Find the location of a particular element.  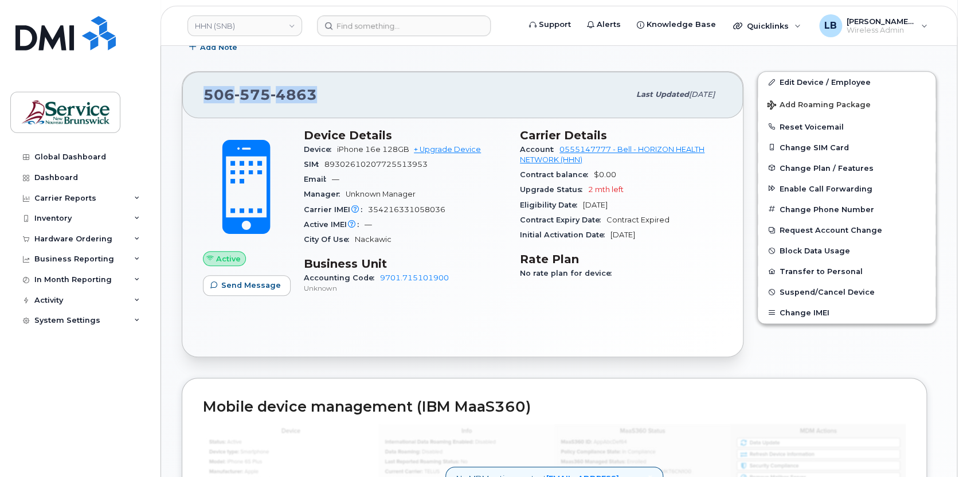

h3: Business Unit is located at coordinates (405, 264).